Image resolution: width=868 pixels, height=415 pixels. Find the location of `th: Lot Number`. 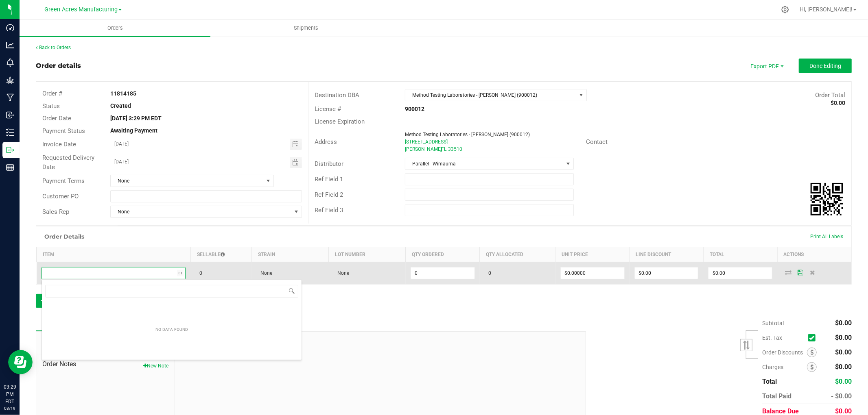

th: Lot Number is located at coordinates (367, 255).